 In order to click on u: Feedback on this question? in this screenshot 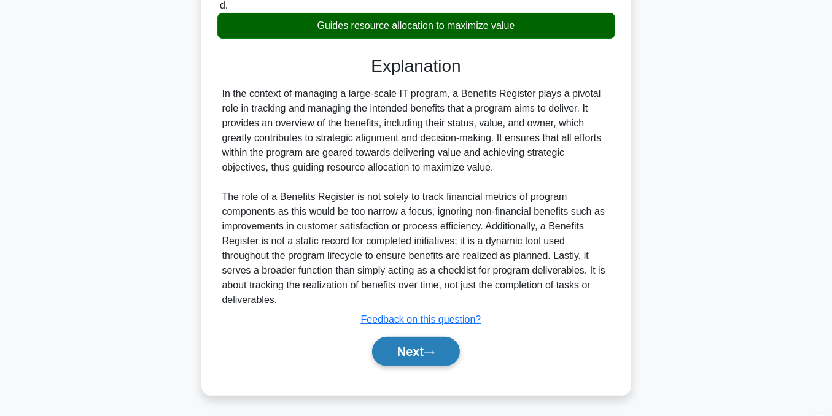, I will do `click(421, 319)`.